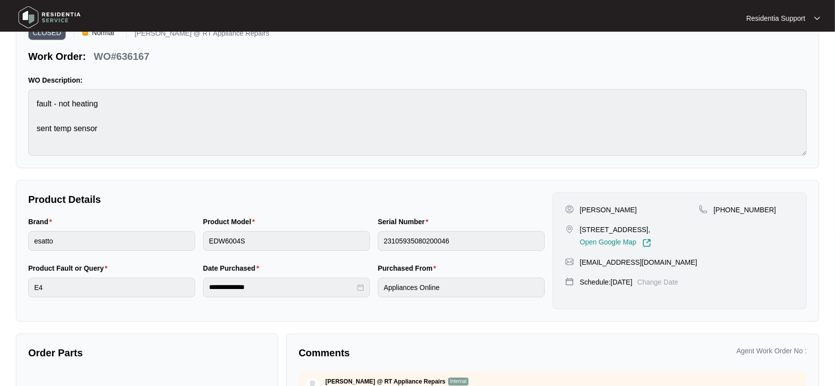 Image resolution: width=835 pixels, height=386 pixels. Describe the element at coordinates (405, 222) in the screenshot. I see `label: Serial Number` at that location.